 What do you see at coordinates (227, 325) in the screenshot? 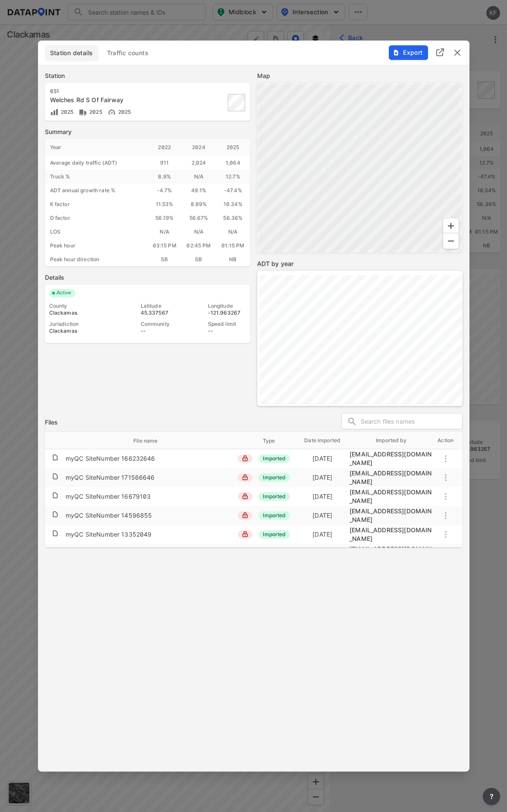
I see `div: Speed limit` at bounding box center [227, 325].